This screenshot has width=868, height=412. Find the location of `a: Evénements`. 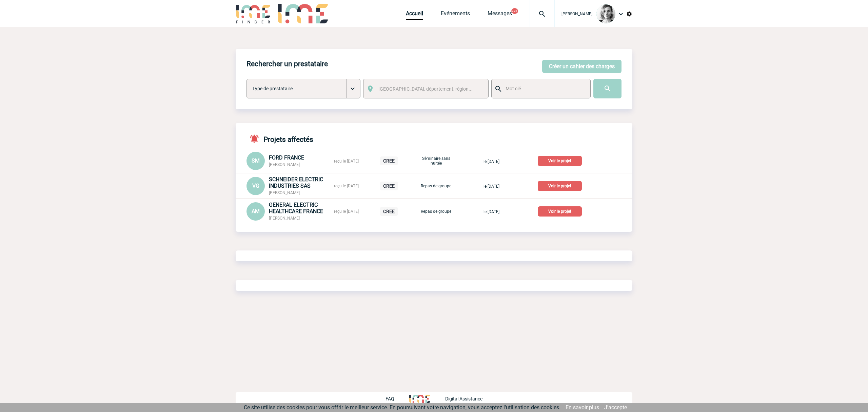

a: Evénements is located at coordinates (455, 15).